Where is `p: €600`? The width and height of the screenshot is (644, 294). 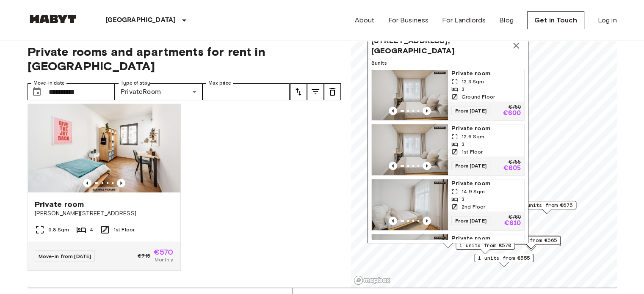
p: €600 is located at coordinates (512, 113).